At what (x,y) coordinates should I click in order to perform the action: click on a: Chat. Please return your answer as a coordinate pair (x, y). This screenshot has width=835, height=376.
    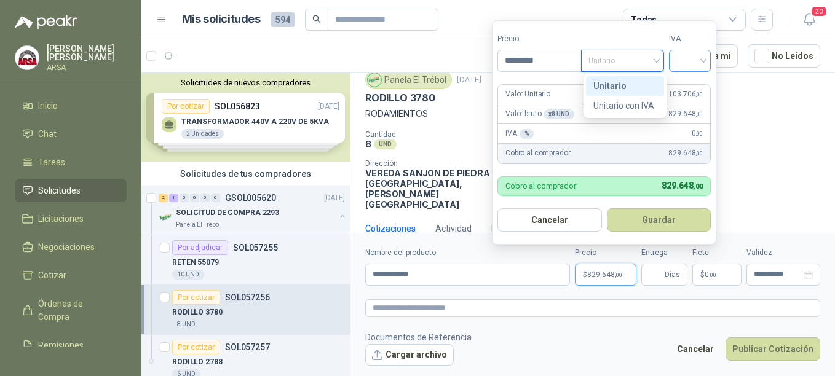
    Looking at the image, I should click on (71, 134).